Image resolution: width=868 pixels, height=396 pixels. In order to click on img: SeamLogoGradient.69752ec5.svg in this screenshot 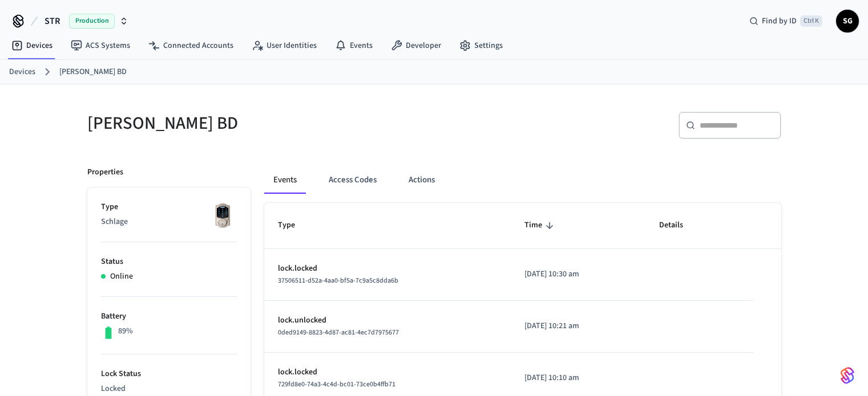, I will do `click(848, 376)`.